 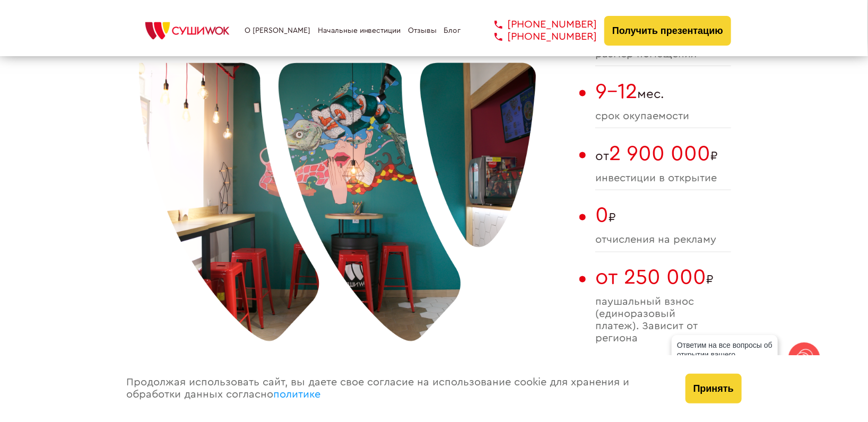 I want to click on span: от ₽, so click(x=663, y=154).